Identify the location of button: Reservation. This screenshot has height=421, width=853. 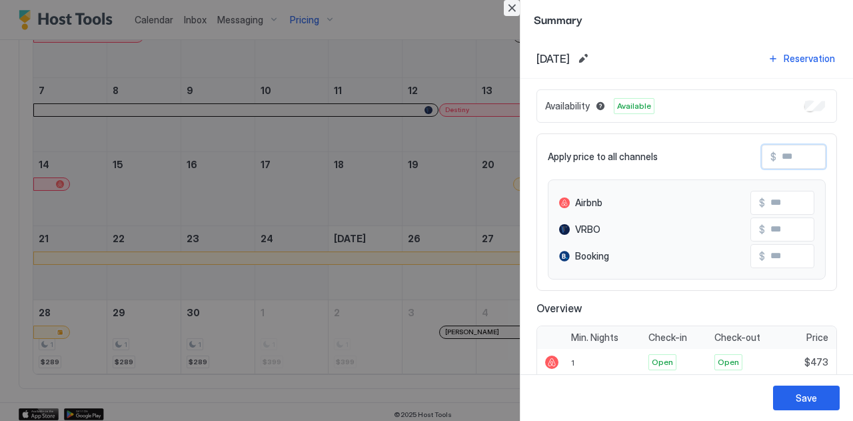
(801, 58).